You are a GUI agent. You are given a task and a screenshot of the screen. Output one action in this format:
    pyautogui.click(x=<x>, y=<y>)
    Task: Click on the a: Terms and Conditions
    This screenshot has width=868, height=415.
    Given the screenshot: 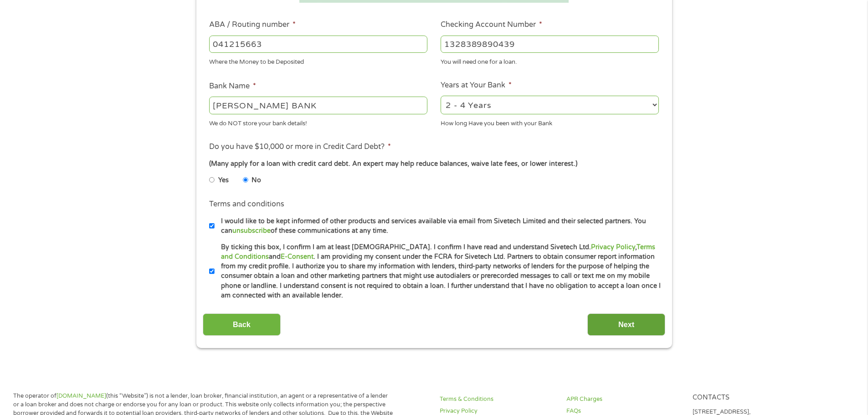 What is the action you would take?
    pyautogui.click(x=438, y=252)
    